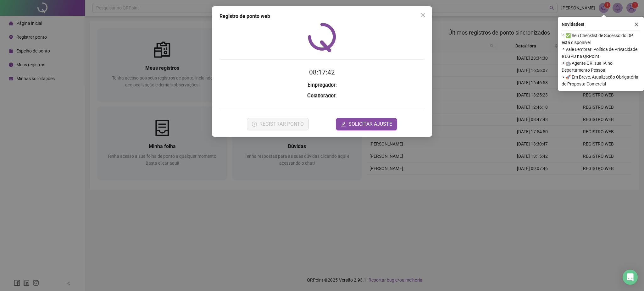 The width and height of the screenshot is (644, 291). Describe the element at coordinates (370, 124) in the screenshot. I see `span: SOLICITAR AJUSTE` at that location.